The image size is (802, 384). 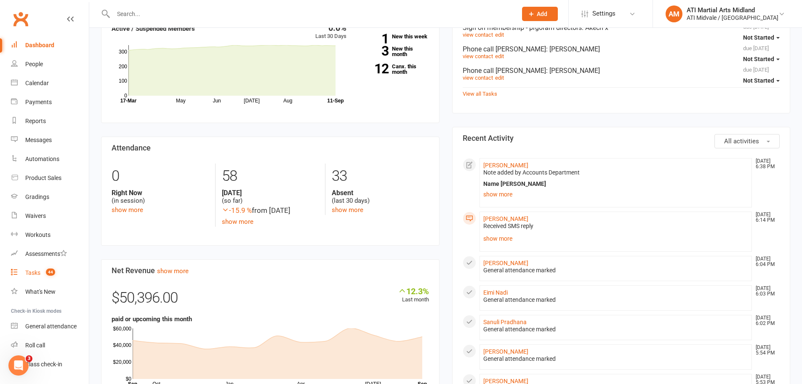 What do you see at coordinates (270, 176) in the screenshot?
I see `div: 58` at bounding box center [270, 176].